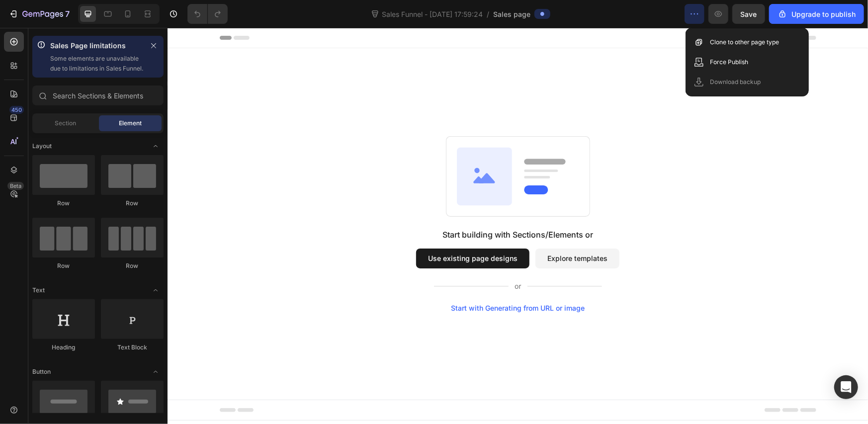 Image resolution: width=868 pixels, height=424 pixels. Describe the element at coordinates (749, 14) in the screenshot. I see `span: Save` at that location.